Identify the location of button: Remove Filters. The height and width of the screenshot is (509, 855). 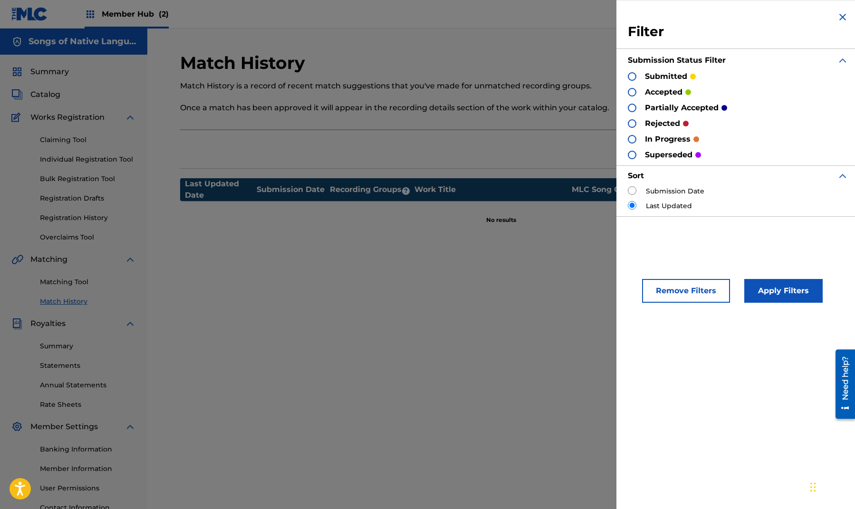
(686, 291).